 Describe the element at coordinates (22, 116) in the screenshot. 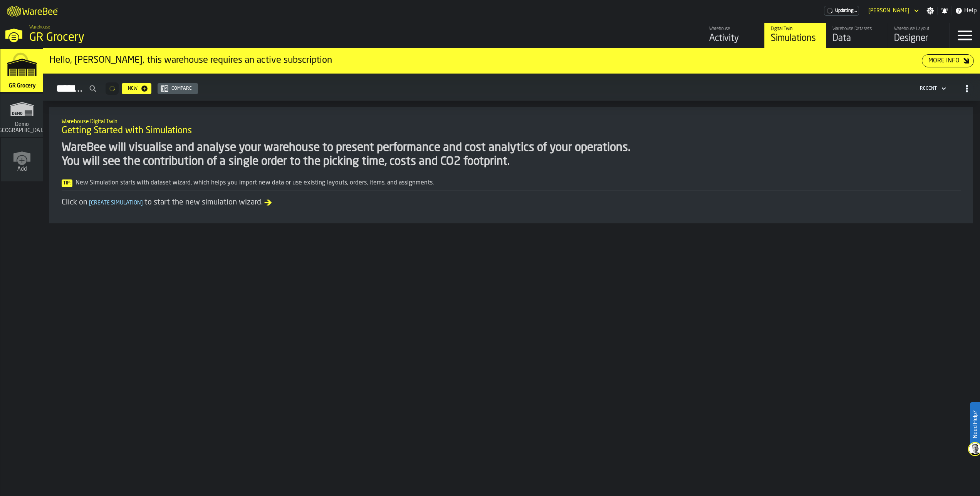

I see `a: link-to-/wh/i/16932755-72b9-4ea4-9c69-3f1f3a500823/simulations` at that location.